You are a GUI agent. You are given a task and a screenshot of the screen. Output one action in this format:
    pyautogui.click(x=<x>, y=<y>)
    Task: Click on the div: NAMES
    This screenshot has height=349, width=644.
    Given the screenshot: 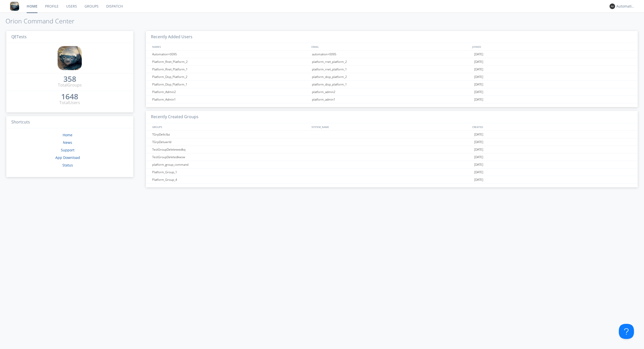 What is the action you would take?
    pyautogui.click(x=230, y=47)
    